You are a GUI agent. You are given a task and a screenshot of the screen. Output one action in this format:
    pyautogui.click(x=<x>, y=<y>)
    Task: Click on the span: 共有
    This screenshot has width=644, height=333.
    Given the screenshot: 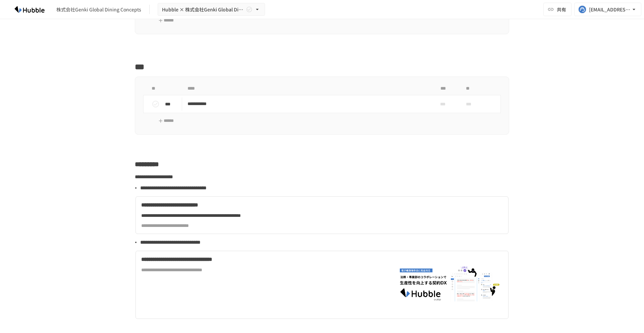 What is the action you would take?
    pyautogui.click(x=562, y=9)
    